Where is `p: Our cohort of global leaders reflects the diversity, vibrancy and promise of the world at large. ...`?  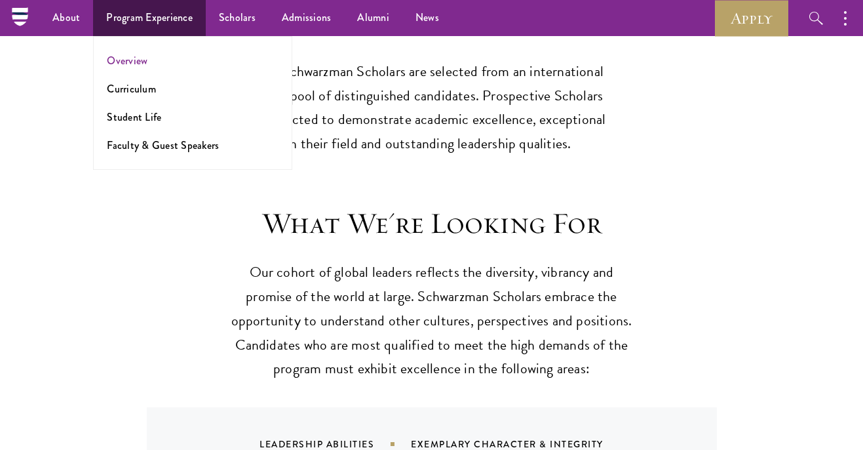
p: Our cohort of global leaders reflects the diversity, vibrancy and promise of the world at large. ... is located at coordinates (432, 321).